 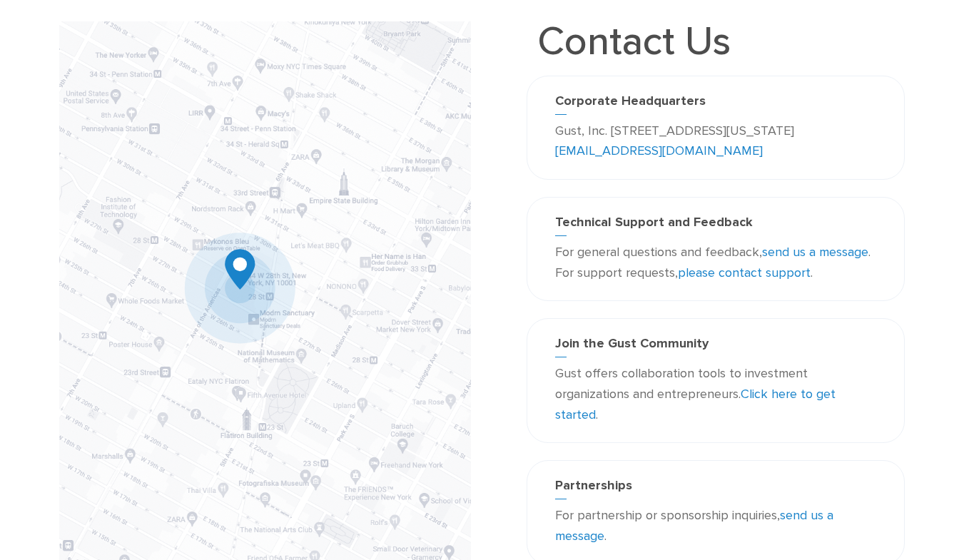 I want to click on h3: Join the Gust Community, so click(x=716, y=347).